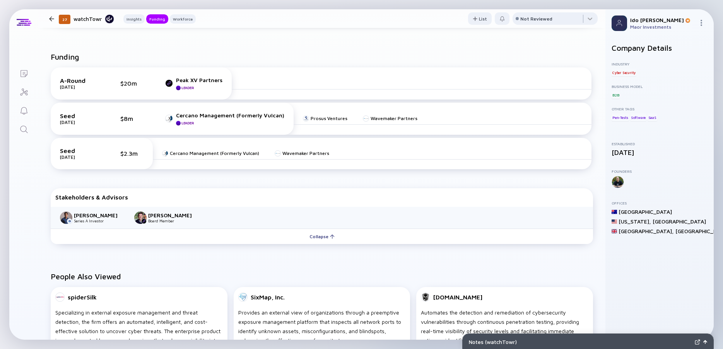 Image resolution: width=723 pixels, height=349 pixels. Describe the element at coordinates (99, 221) in the screenshot. I see `div: Series A Investor` at that location.